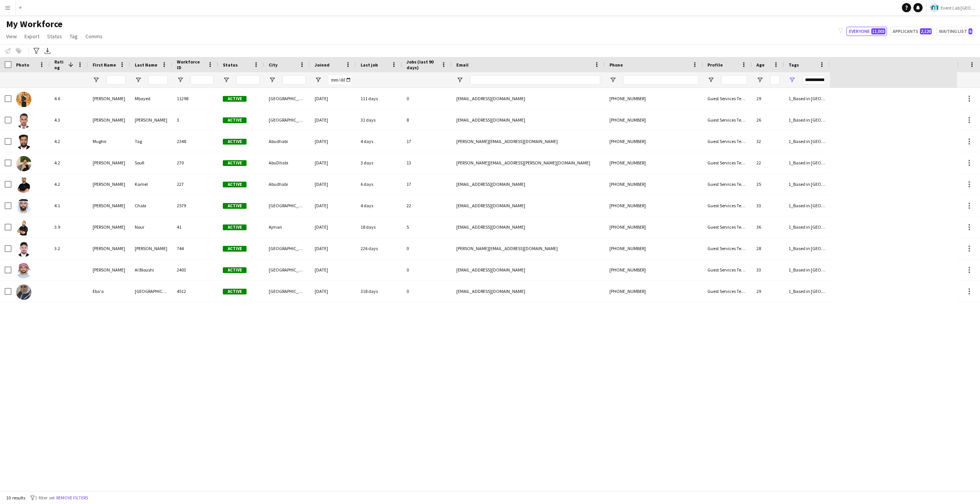 Image resolution: width=980 pixels, height=504 pixels. What do you see at coordinates (775, 80) in the screenshot?
I see `input: Age Filter Input` at bounding box center [775, 80].